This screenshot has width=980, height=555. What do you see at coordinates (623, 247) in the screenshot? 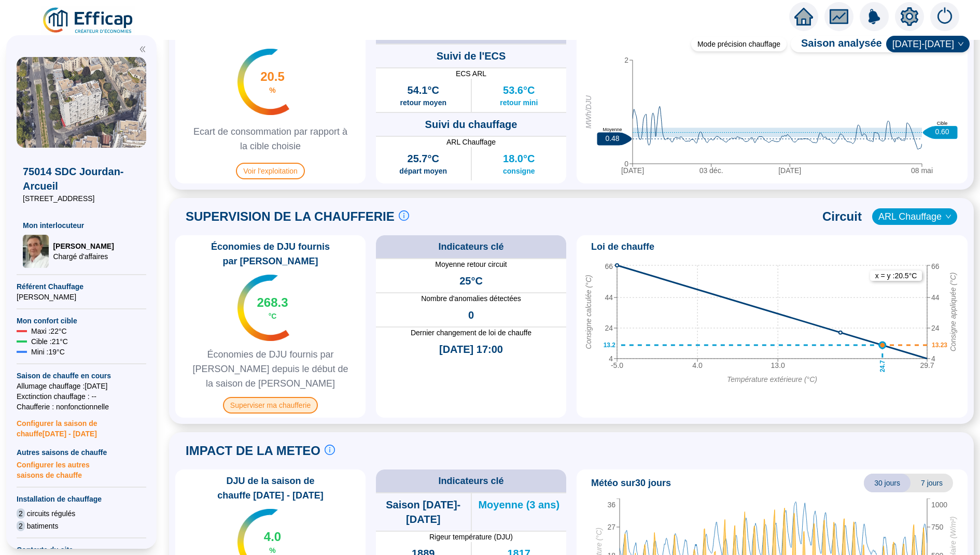
I see `span: Loi de chauffe` at bounding box center [623, 247].